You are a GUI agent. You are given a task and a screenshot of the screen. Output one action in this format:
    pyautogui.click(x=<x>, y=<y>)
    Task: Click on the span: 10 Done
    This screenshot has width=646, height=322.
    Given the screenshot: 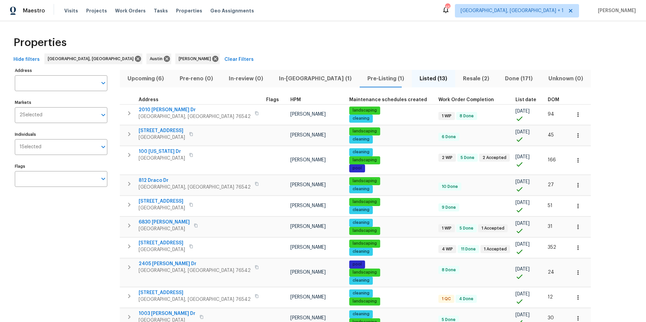 What is the action you would take?
    pyautogui.click(x=450, y=187)
    